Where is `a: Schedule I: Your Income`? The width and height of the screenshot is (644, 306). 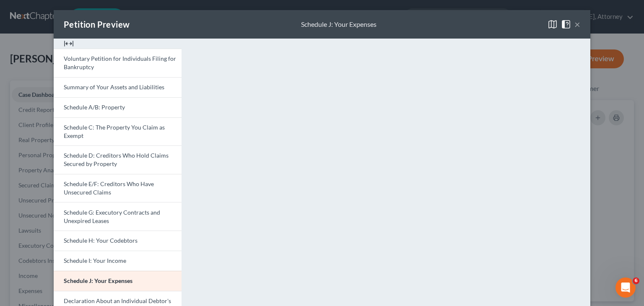
a: Schedule I: Your Income is located at coordinates (117, 261).